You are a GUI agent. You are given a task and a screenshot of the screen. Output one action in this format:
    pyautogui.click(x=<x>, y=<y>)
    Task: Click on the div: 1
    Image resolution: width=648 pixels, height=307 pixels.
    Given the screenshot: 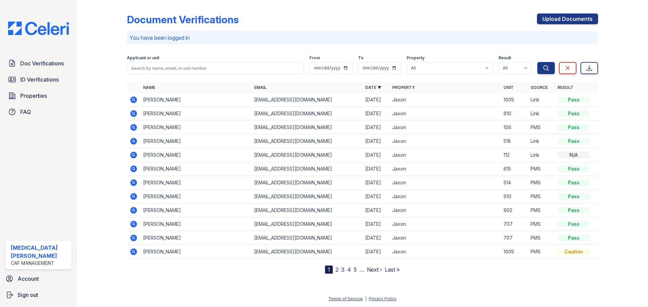 What is the action you would take?
    pyautogui.click(x=329, y=270)
    